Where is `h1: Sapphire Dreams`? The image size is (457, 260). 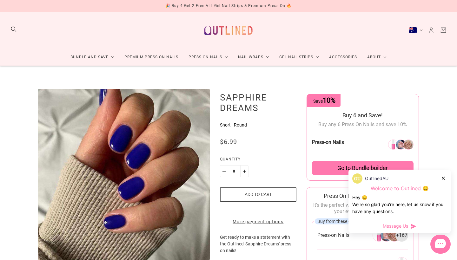 h1: Sapphire Dreams is located at coordinates (258, 103).